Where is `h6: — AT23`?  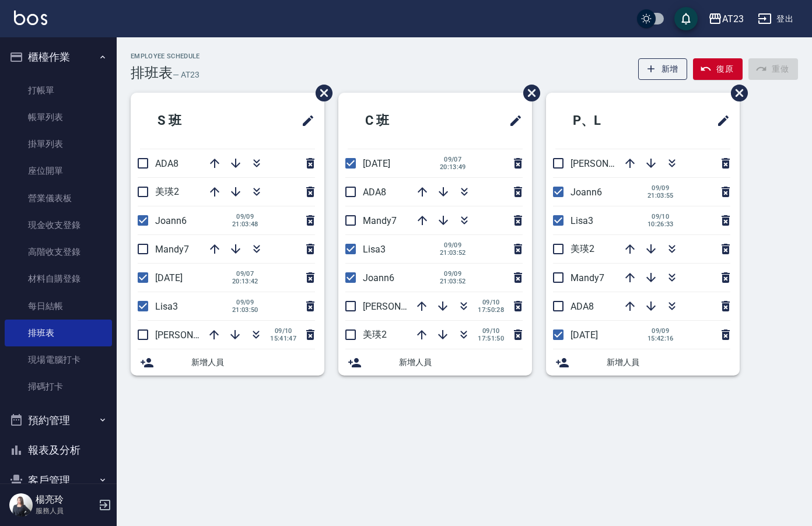
h6: — AT23 is located at coordinates (186, 74).